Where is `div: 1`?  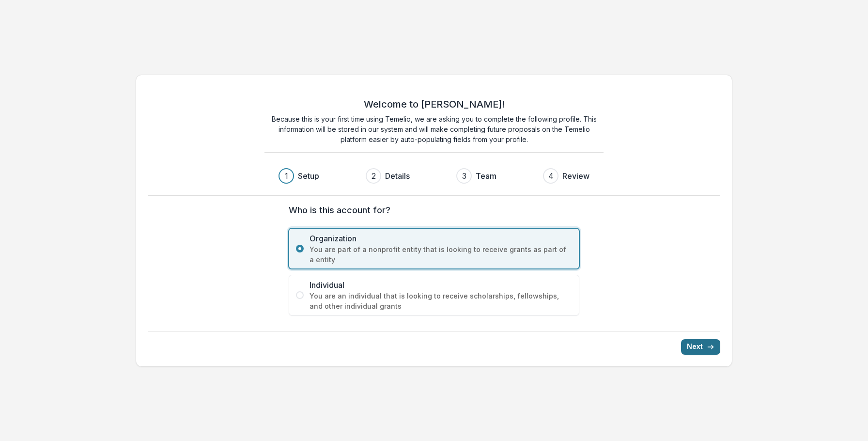
div: 1 is located at coordinates (286, 176).